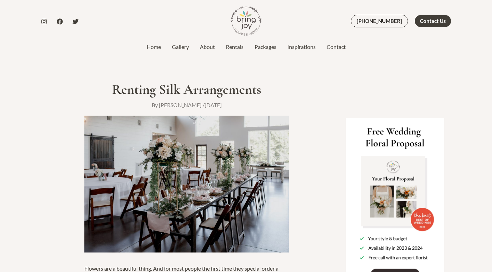  Describe the element at coordinates (76, 22) in the screenshot. I see `a: Twitter` at that location.